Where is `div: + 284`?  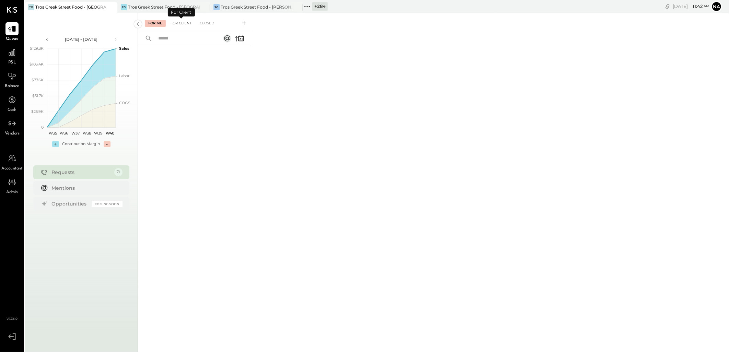
div: + 284 is located at coordinates (320, 6).